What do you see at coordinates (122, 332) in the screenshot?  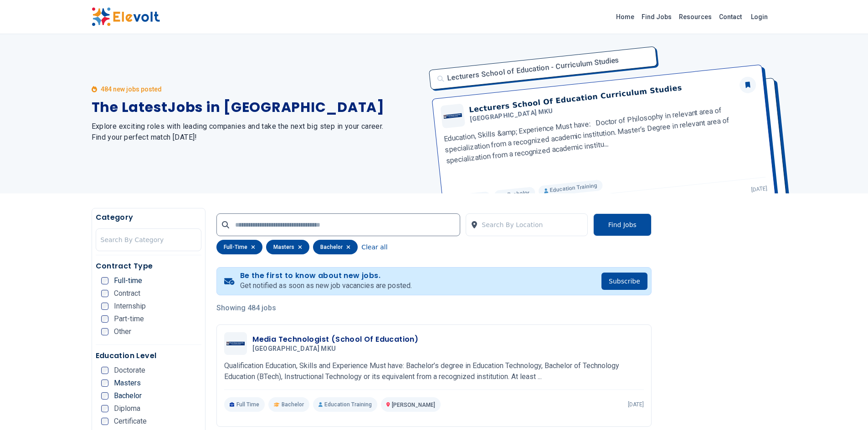 I see `span: Other` at bounding box center [122, 332].